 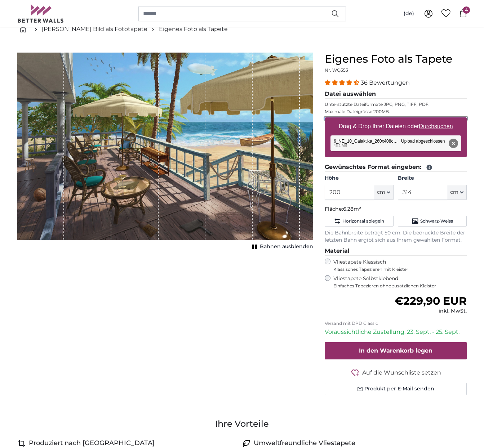 I want to click on label: Vliestapete Selbstklebend, so click(x=400, y=282).